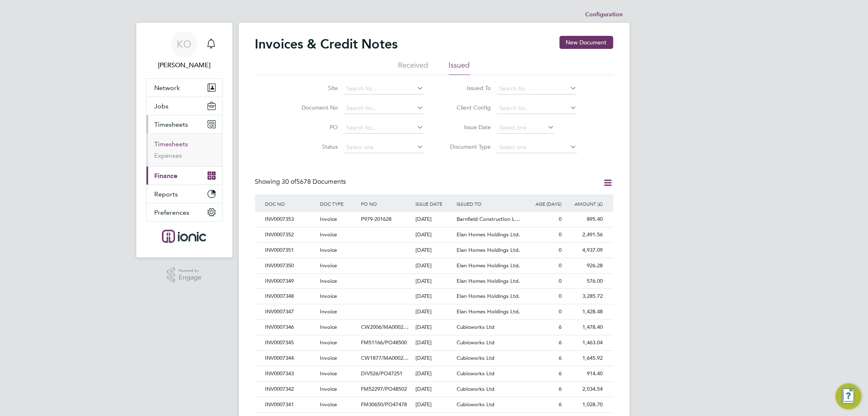 The image size is (868, 416). I want to click on li: Configuration, so click(604, 15).